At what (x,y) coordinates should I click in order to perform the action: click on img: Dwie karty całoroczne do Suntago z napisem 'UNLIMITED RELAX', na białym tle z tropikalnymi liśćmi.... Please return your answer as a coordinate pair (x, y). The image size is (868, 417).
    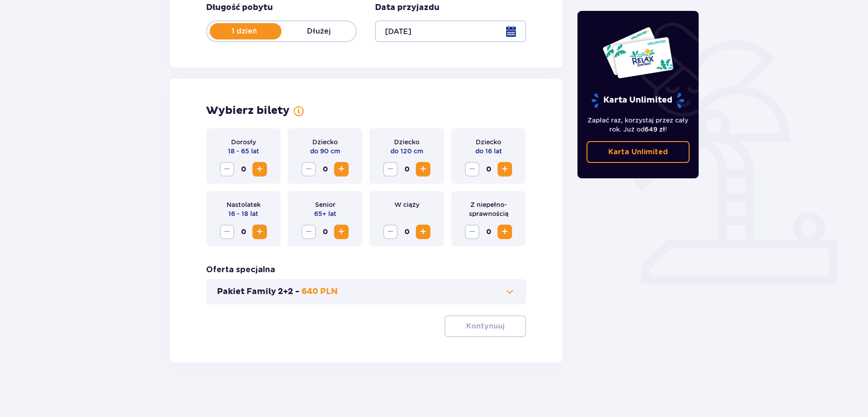
    Looking at the image, I should click on (638, 53).